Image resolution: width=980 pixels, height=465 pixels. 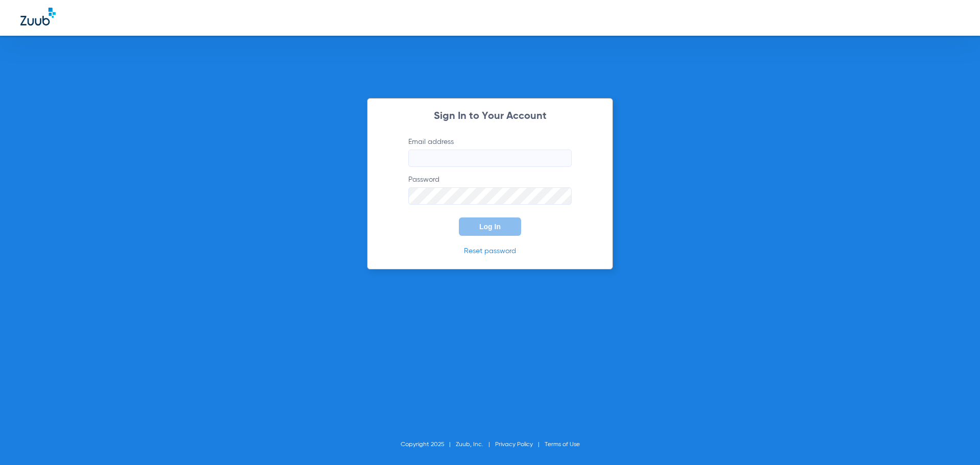 What do you see at coordinates (475, 445) in the screenshot?
I see `li: Zuub, Inc.` at bounding box center [475, 445].